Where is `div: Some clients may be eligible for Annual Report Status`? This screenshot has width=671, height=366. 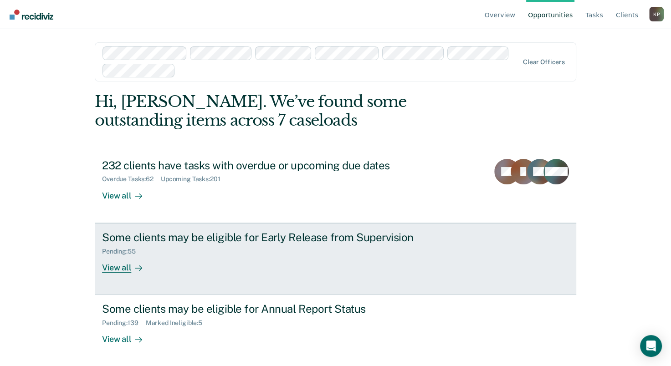
div: Some clients may be eligible for Annual Report Status is located at coordinates (262, 309).